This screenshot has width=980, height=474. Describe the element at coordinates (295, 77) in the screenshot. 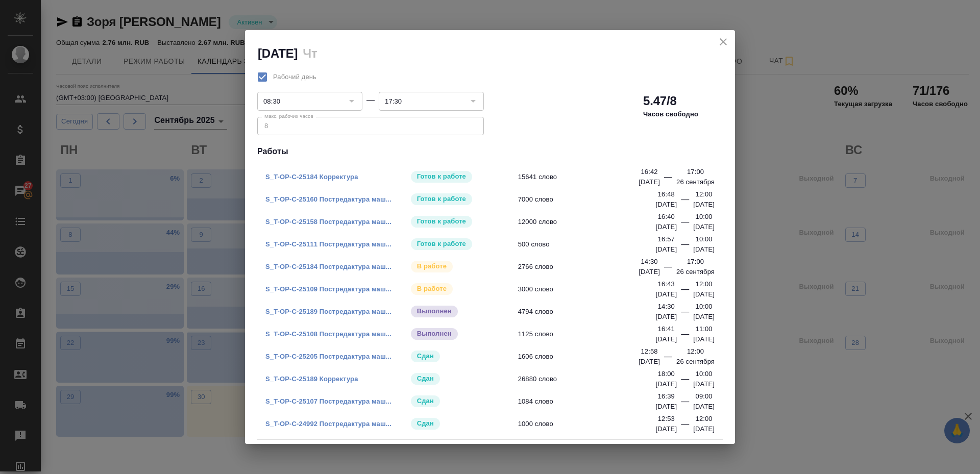

I see `span: Рабочий день` at that location.